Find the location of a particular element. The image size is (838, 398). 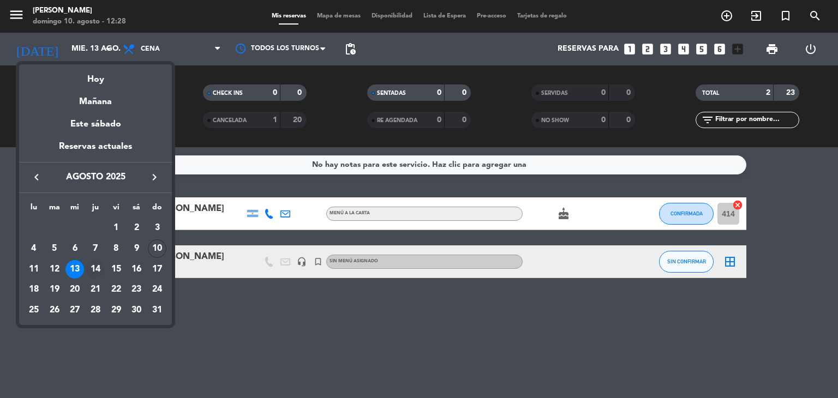

button: keyboard_arrow_right is located at coordinates (154, 177).